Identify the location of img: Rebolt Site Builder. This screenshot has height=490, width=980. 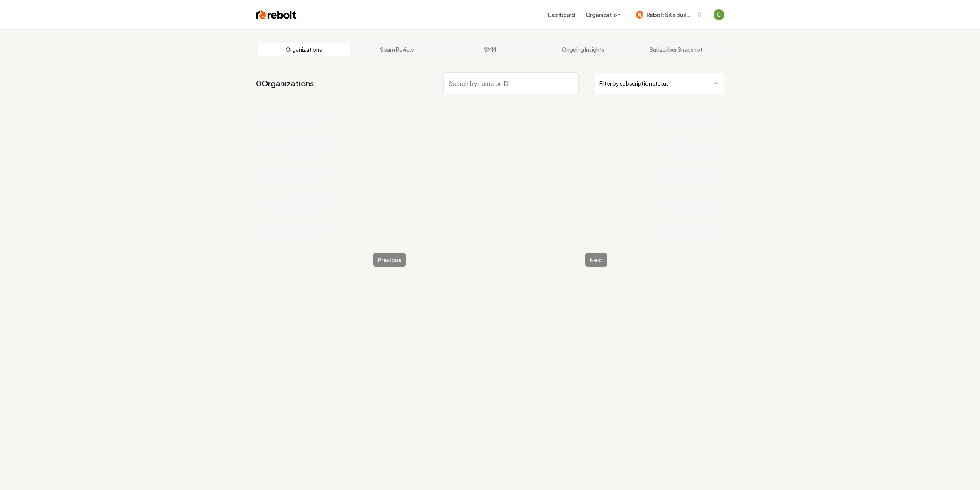
(640, 15).